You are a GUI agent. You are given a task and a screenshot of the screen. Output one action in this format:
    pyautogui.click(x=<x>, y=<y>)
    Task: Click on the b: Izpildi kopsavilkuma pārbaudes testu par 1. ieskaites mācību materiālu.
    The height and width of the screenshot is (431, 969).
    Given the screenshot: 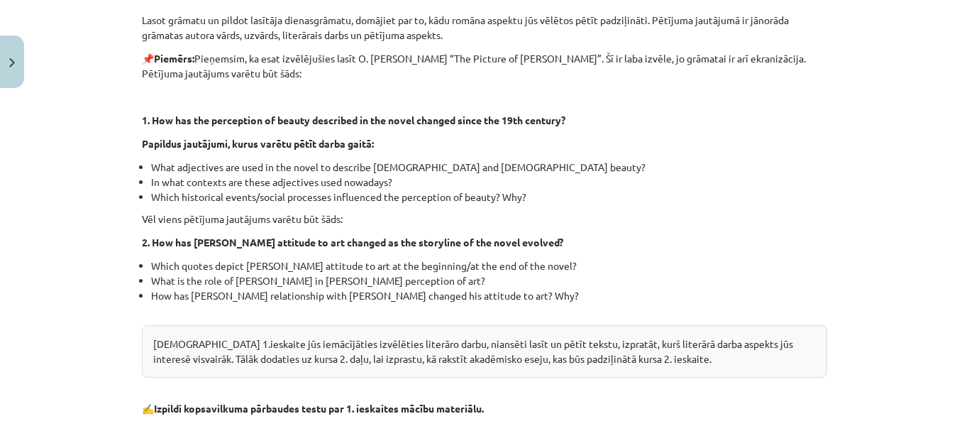 What is the action you would take?
    pyautogui.click(x=319, y=408)
    